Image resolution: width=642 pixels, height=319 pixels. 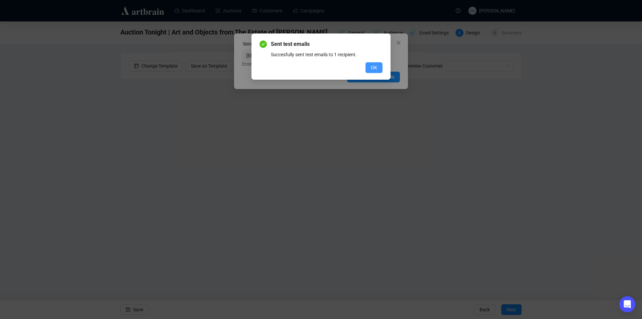 What do you see at coordinates (263, 44) in the screenshot?
I see `span: check-circle` at bounding box center [263, 44].